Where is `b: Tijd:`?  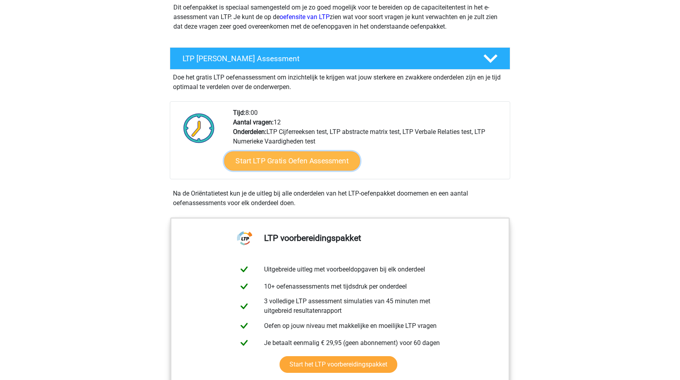
b: Tijd: is located at coordinates (239, 113).